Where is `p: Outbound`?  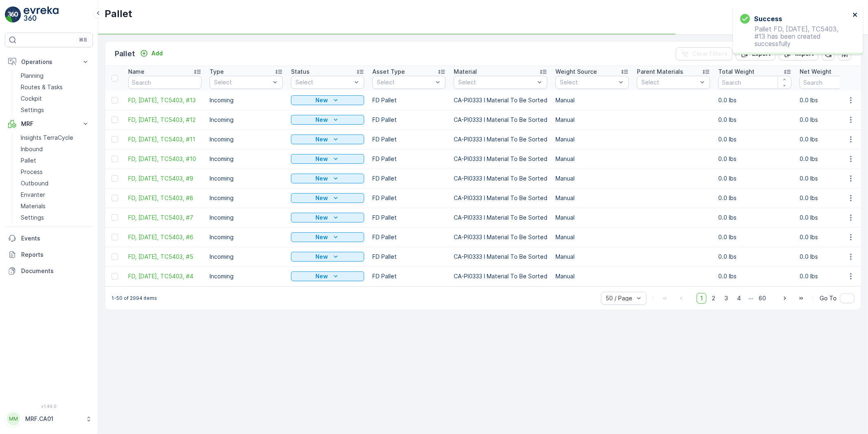 p: Outbound is located at coordinates (35, 183).